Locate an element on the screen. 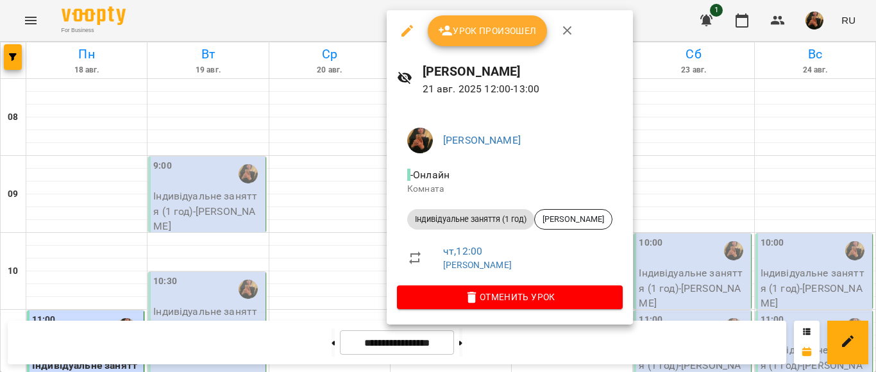 The height and width of the screenshot is (372, 876). span: Індивідуальне заняття (1 год) is located at coordinates (471, 219).